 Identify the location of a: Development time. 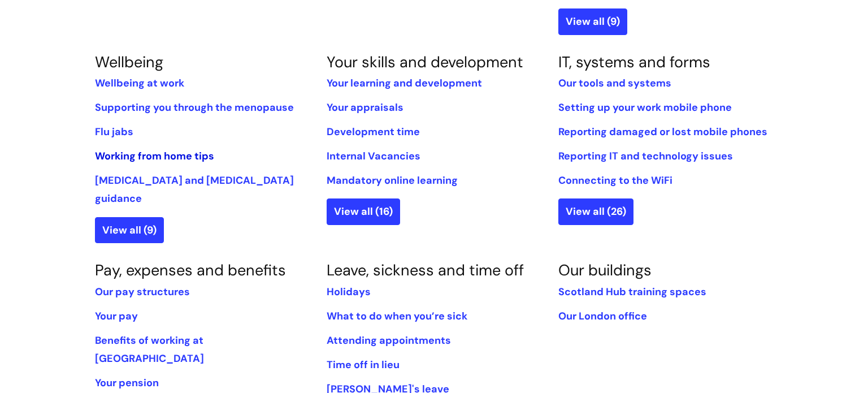
(373, 132).